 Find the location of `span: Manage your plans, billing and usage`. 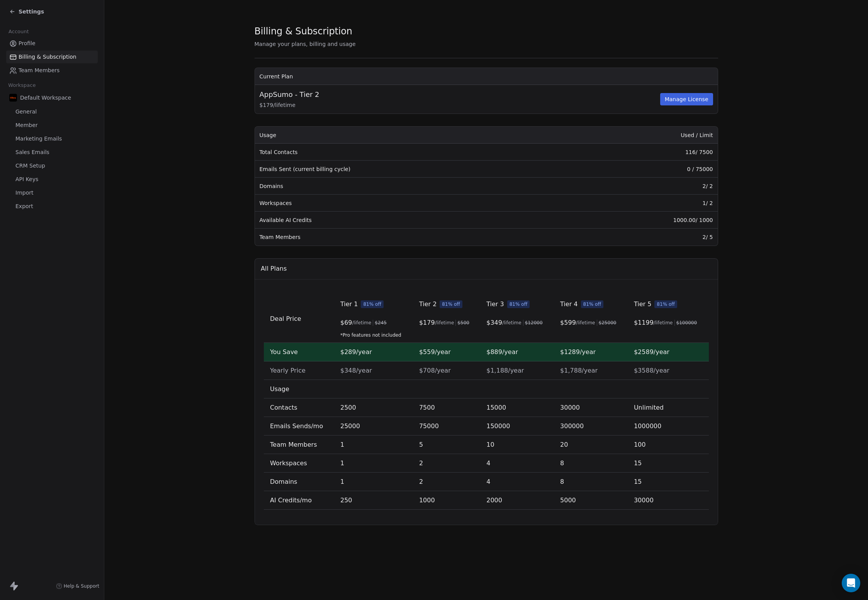

span: Manage your plans, billing and usage is located at coordinates (305, 44).